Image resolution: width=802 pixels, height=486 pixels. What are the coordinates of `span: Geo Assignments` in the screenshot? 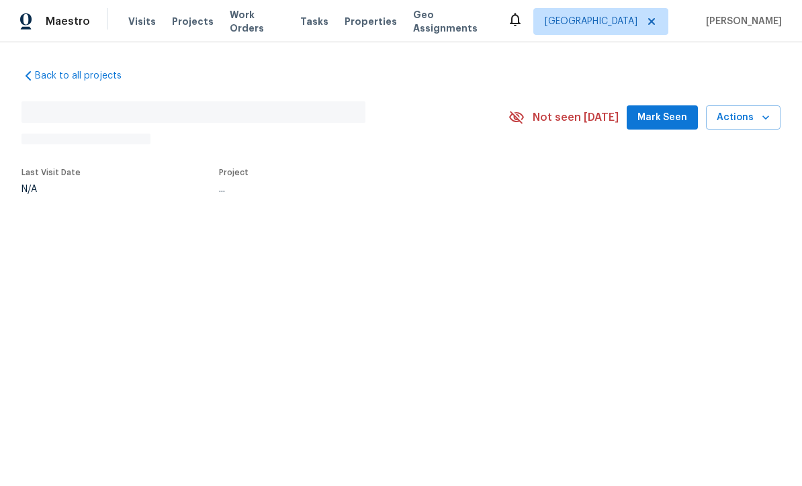 It's located at (452, 21).